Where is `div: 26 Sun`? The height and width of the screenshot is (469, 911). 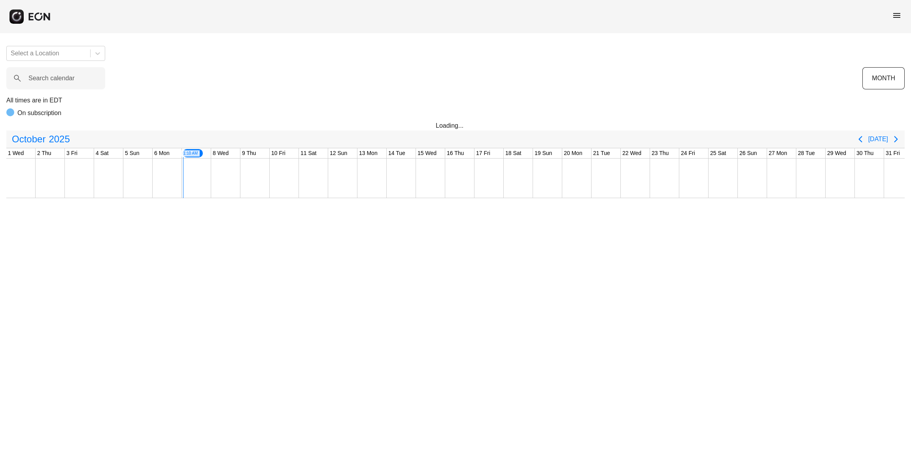
div: 26 Sun is located at coordinates (748, 153).